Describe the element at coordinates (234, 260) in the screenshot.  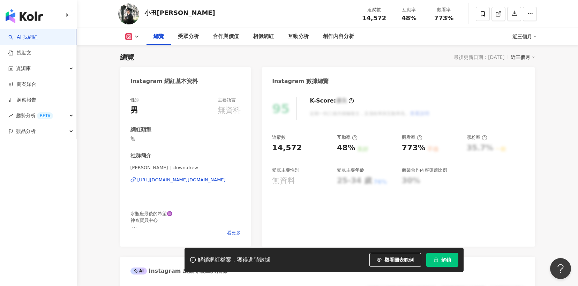
I see `div: 解鎖網紅檔案，獲得進階數據` at that location.